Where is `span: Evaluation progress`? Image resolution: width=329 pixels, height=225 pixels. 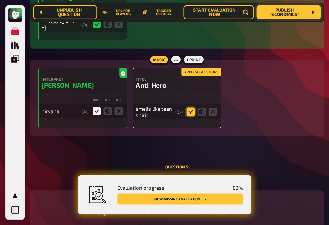
span: Evaluation progress is located at coordinates (141, 188).